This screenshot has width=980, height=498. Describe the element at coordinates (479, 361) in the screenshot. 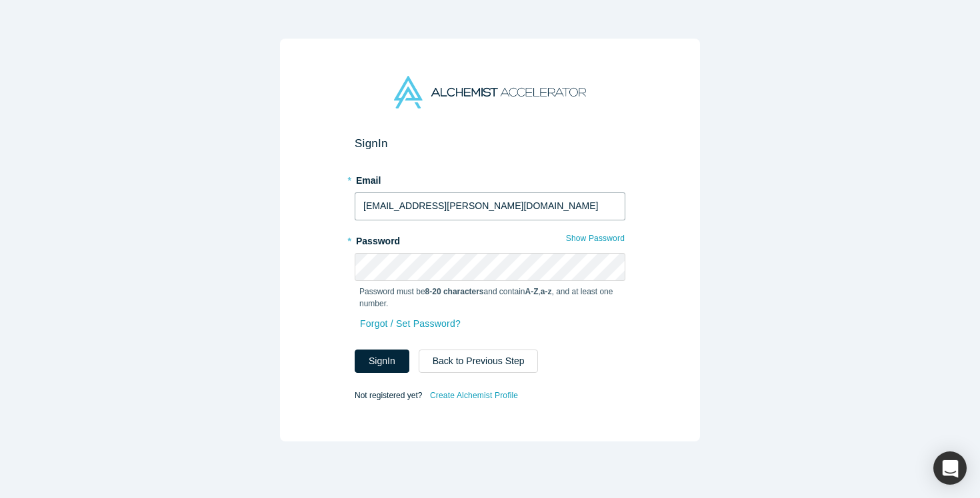

I see `button: Back to Previous Step` at that location.